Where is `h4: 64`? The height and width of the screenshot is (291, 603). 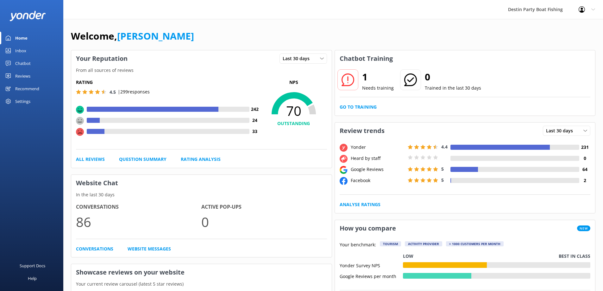 h4: 64 is located at coordinates (585, 169).